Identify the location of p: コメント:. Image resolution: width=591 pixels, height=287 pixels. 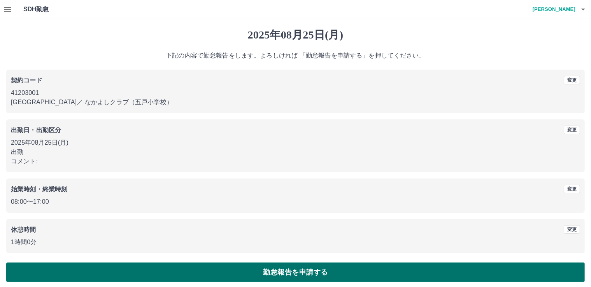
(295, 161).